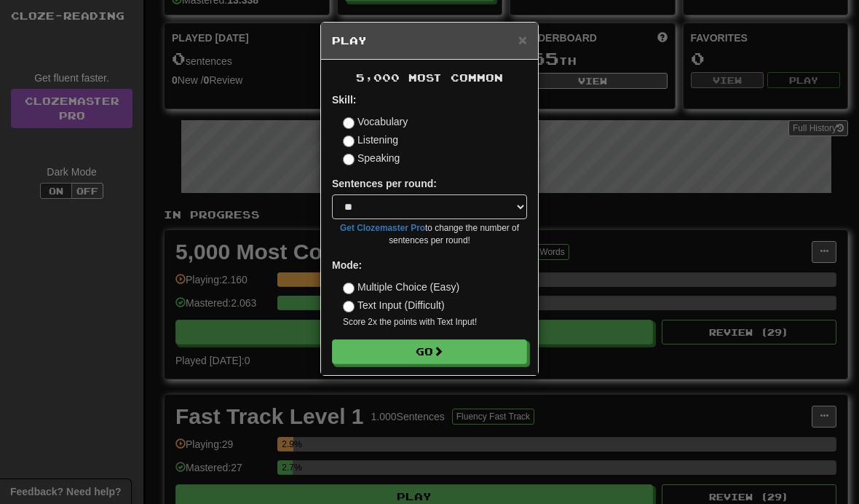  I want to click on label: Vocabulary, so click(375, 122).